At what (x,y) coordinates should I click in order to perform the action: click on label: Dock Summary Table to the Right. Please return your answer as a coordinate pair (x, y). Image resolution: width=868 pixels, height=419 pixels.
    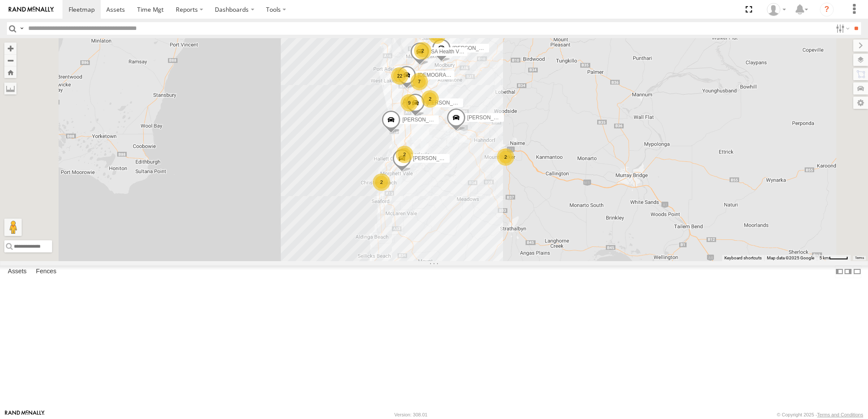
    Looking at the image, I should click on (848, 271).